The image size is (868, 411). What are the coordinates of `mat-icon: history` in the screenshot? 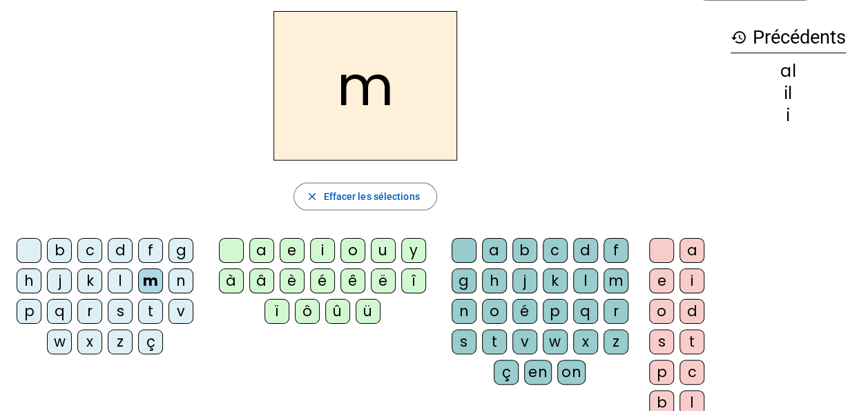 It's located at (739, 37).